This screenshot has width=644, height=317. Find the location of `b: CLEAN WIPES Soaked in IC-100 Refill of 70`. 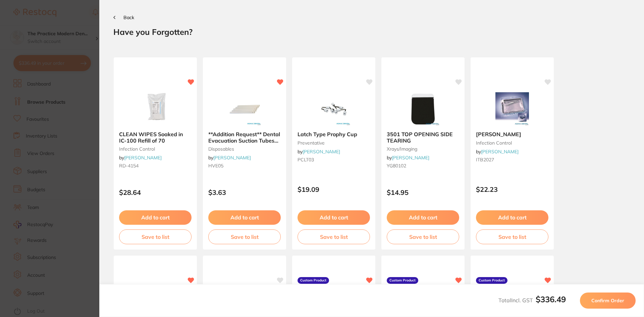

b: CLEAN WIPES Soaked in IC-100 Refill of 70 is located at coordinates (155, 137).